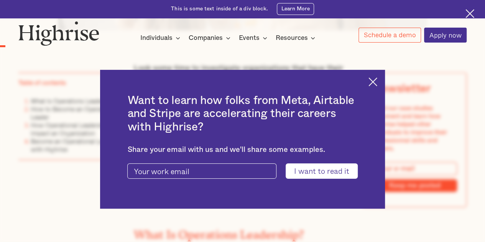  What do you see at coordinates (242, 114) in the screenshot?
I see `h2: Want to learn how folks from Meta, Airtable and Stripe are accelerating their careers with Highrise?` at bounding box center [242, 114].